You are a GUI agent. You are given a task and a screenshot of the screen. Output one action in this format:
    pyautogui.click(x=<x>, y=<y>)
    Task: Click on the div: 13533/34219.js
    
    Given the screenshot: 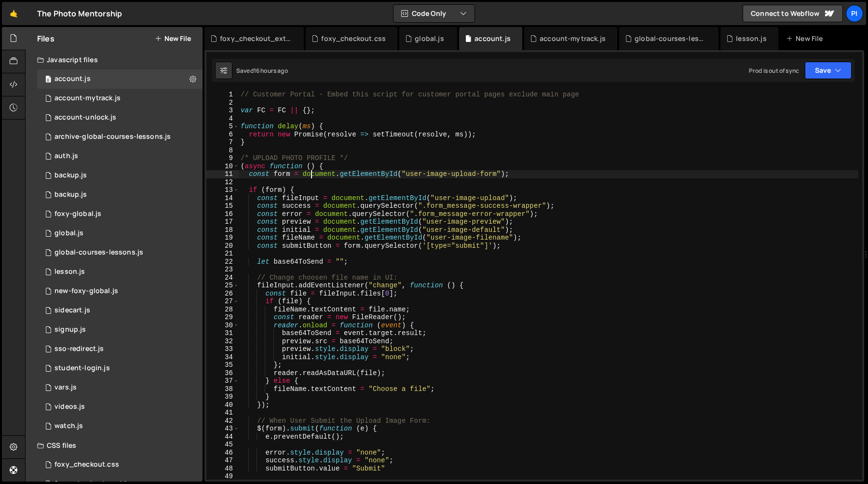 What is the action you would take?
    pyautogui.click(x=119, y=214)
    